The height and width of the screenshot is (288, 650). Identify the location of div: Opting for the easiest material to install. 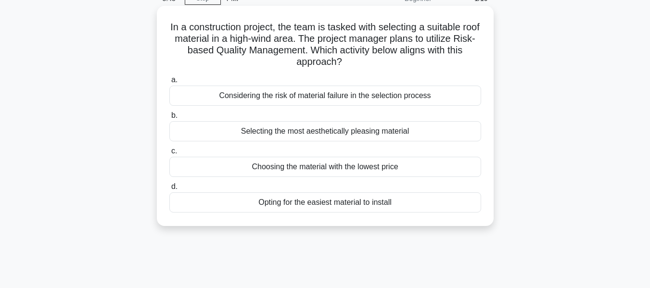
(325, 203).